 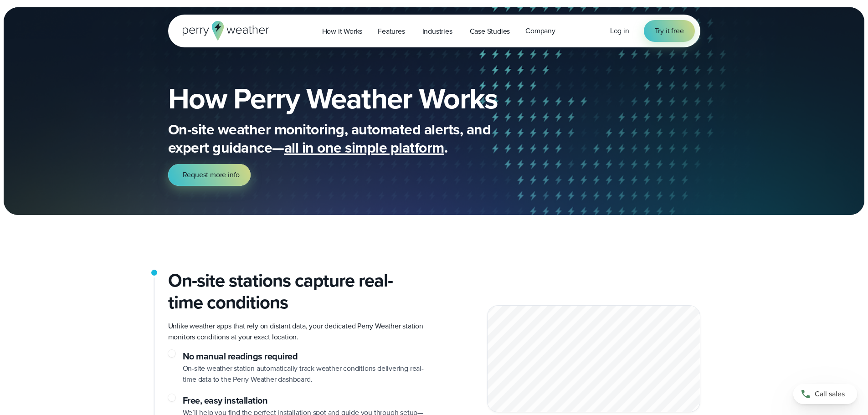 What do you see at coordinates (212, 175) in the screenshot?
I see `span: Request more info` at bounding box center [212, 175].